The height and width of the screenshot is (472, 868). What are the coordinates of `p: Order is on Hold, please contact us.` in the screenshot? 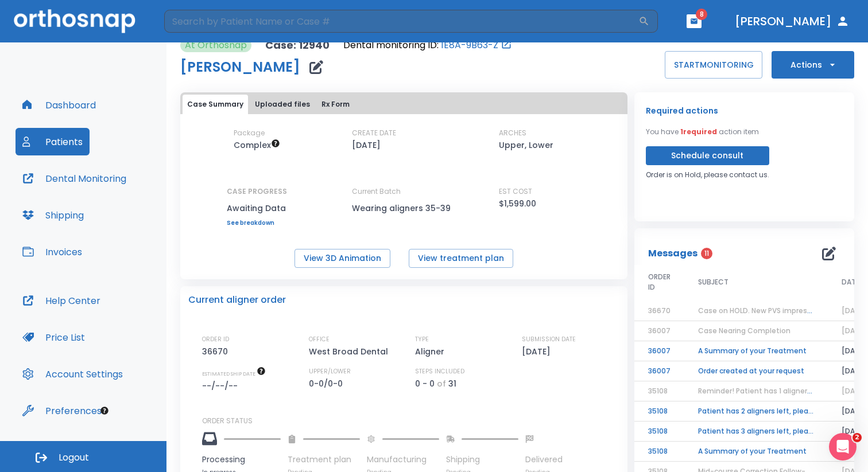 It's located at (707, 175).